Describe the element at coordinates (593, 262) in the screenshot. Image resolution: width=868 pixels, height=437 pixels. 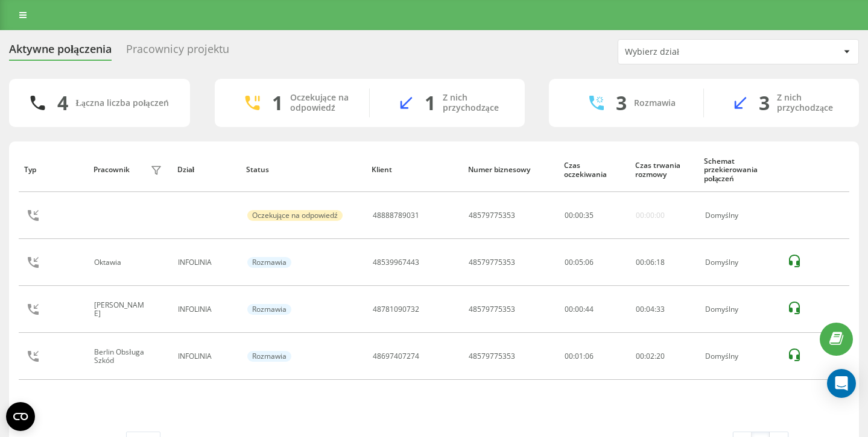
I see `div: 00:05:06` at that location.